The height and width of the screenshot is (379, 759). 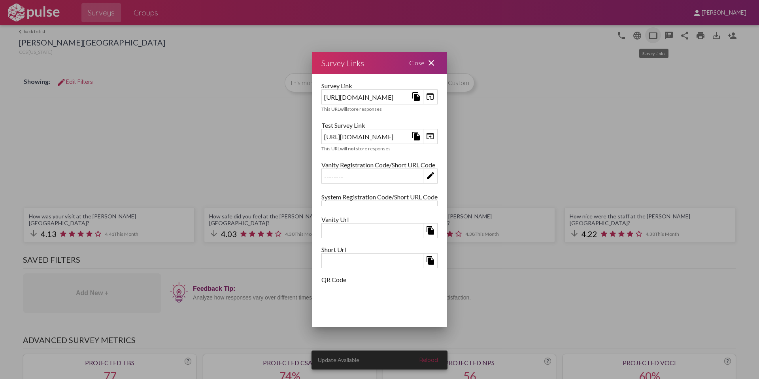 I want to click on b: will not, so click(x=348, y=148).